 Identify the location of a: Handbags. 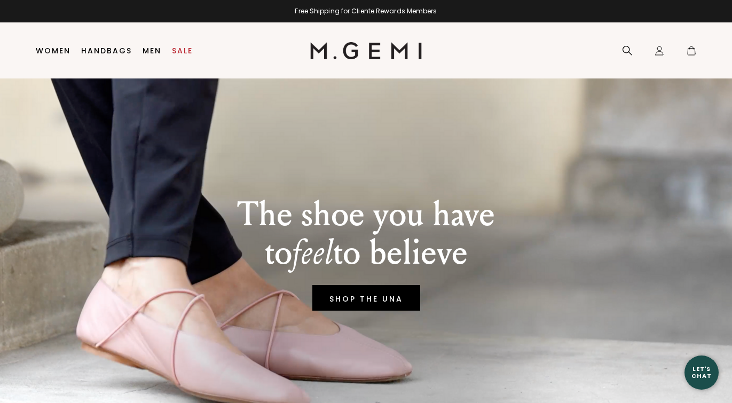
(106, 51).